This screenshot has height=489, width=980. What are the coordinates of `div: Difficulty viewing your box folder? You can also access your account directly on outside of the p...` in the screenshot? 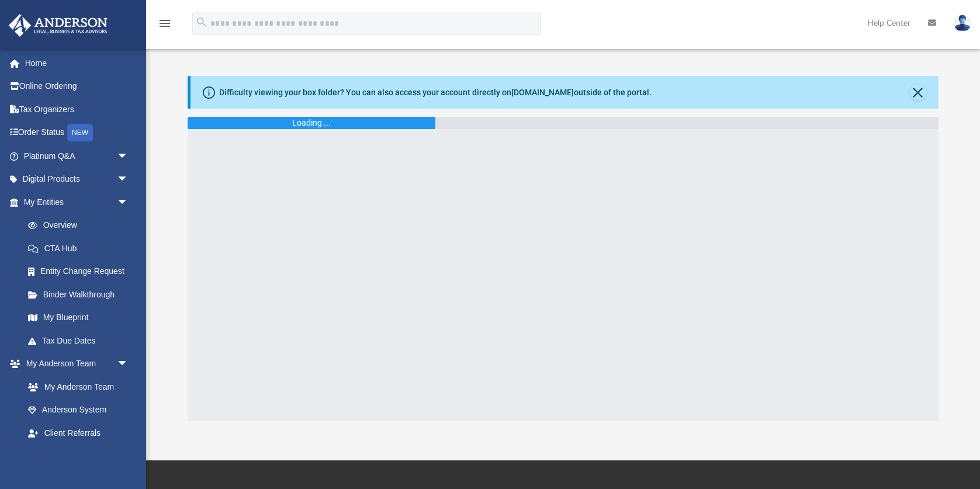 It's located at (435, 92).